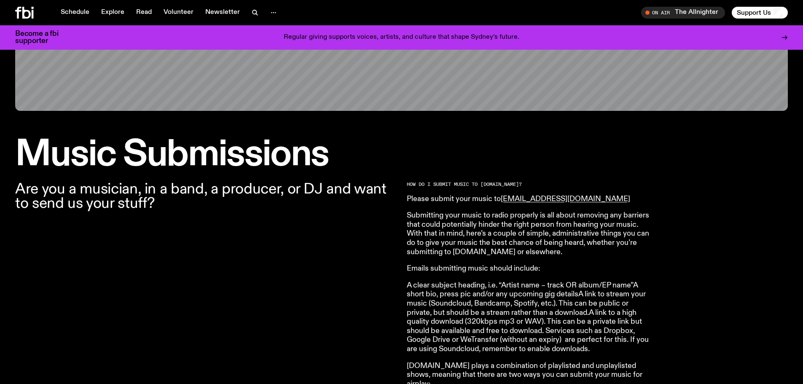  Describe the element at coordinates (206, 196) in the screenshot. I see `p: Are you a musician, in a band, a producer, or DJ and want to send us your stuff?` at that location.